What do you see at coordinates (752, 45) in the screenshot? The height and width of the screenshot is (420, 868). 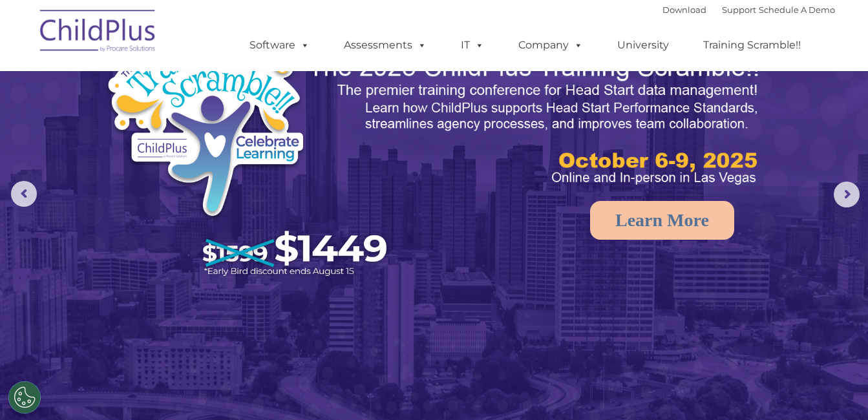 I see `a: Training Scramble!!` at bounding box center [752, 45].